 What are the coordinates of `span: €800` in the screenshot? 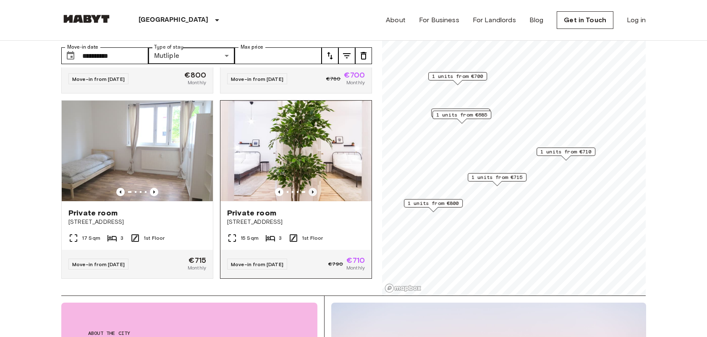 It's located at (195, 75).